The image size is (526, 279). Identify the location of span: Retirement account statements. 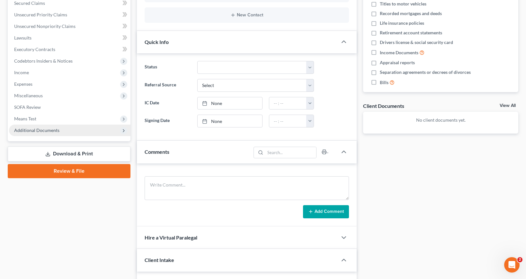
(411, 33).